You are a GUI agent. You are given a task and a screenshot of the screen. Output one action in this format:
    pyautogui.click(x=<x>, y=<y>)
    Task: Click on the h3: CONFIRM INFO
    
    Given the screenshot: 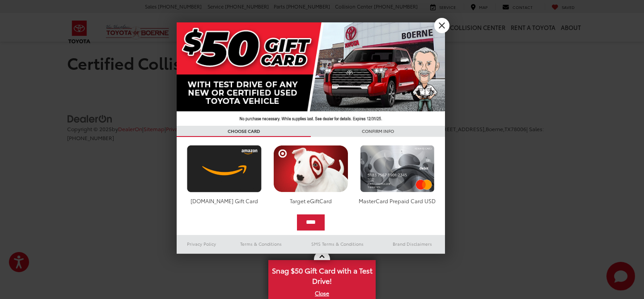 What is the action you would take?
    pyautogui.click(x=378, y=131)
    